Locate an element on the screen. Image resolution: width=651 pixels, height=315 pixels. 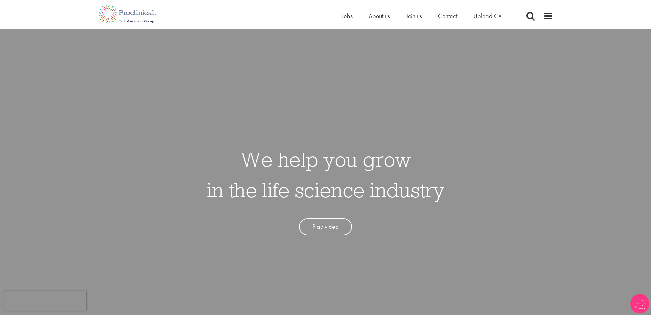
a: Upload CV is located at coordinates (487, 16).